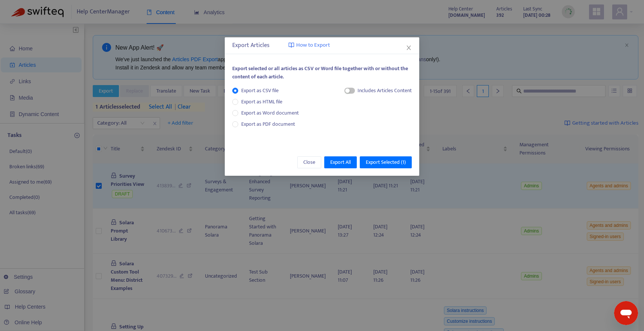  Describe the element at coordinates (340, 162) in the screenshot. I see `span: Export All` at that location.